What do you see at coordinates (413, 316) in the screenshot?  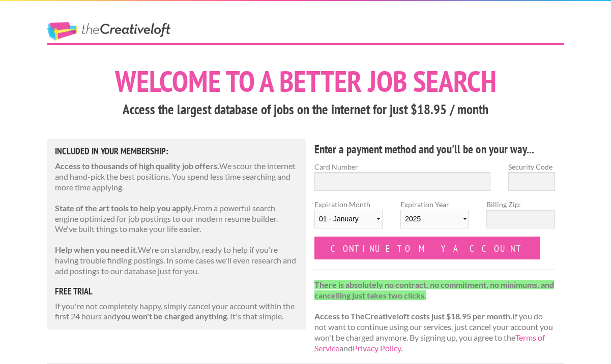 I see `strong: Access to TheCreativeloft costs just $18.95 per month.` at bounding box center [413, 316].